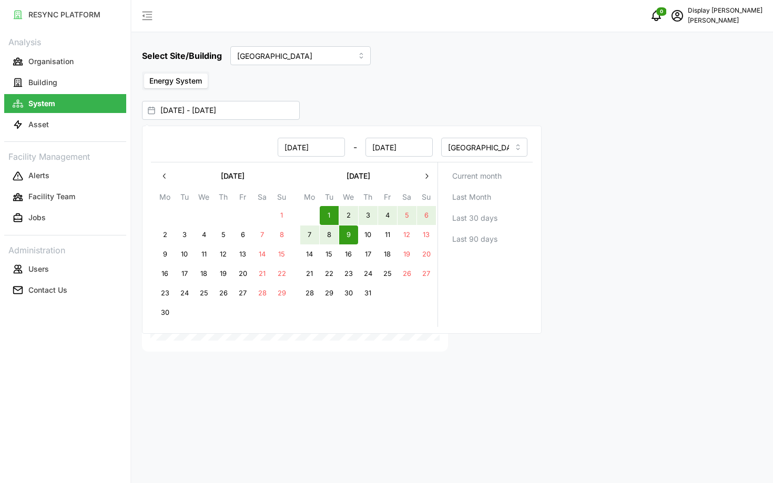  Describe the element at coordinates (426, 274) in the screenshot. I see `button: 27 July 2025` at that location.